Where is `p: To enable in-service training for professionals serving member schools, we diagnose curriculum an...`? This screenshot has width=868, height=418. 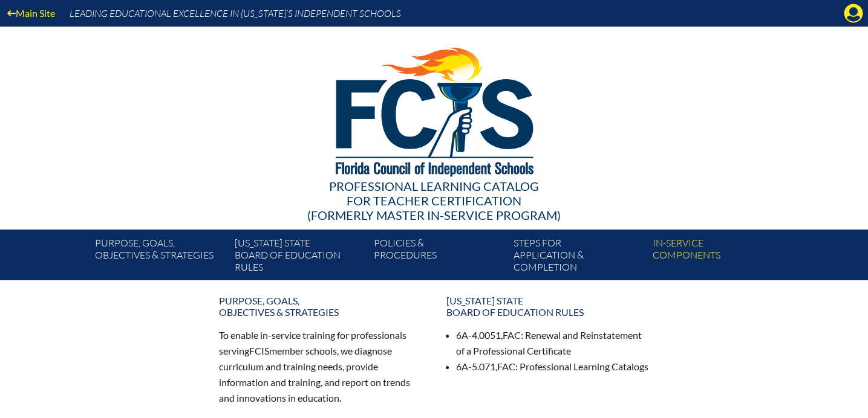 p: To enable in-service training for professionals serving member schools, we diagnose curriculum an... is located at coordinates (321, 366).